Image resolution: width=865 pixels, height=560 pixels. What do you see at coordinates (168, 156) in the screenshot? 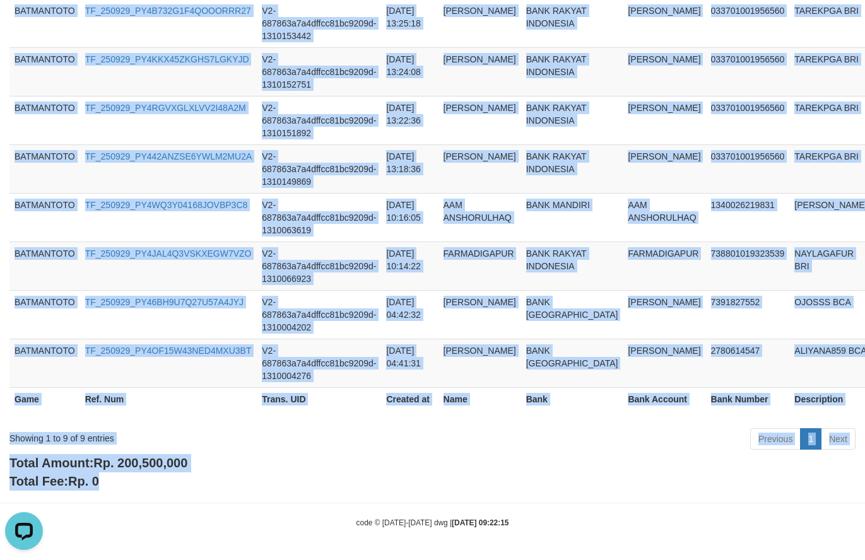
I see `a: TF_250929_PY442ANZSE6YWLM2MU2A` at bounding box center [168, 156].